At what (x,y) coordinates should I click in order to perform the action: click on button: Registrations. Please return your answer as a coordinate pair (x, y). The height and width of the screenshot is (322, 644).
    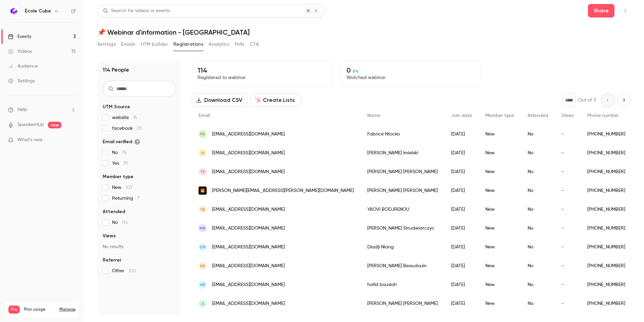
    Looking at the image, I should click on (188, 44).